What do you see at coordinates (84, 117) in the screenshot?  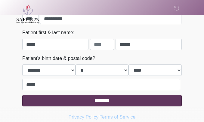 I see `a: Privacy Policy` at bounding box center [84, 117].